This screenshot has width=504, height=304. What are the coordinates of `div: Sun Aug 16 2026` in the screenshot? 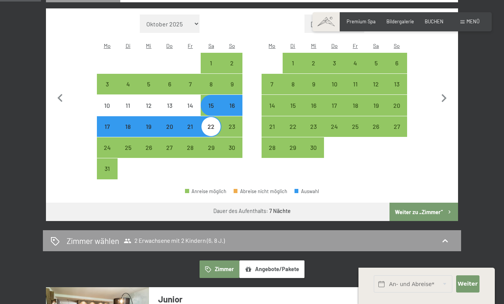 It's located at (232, 105).